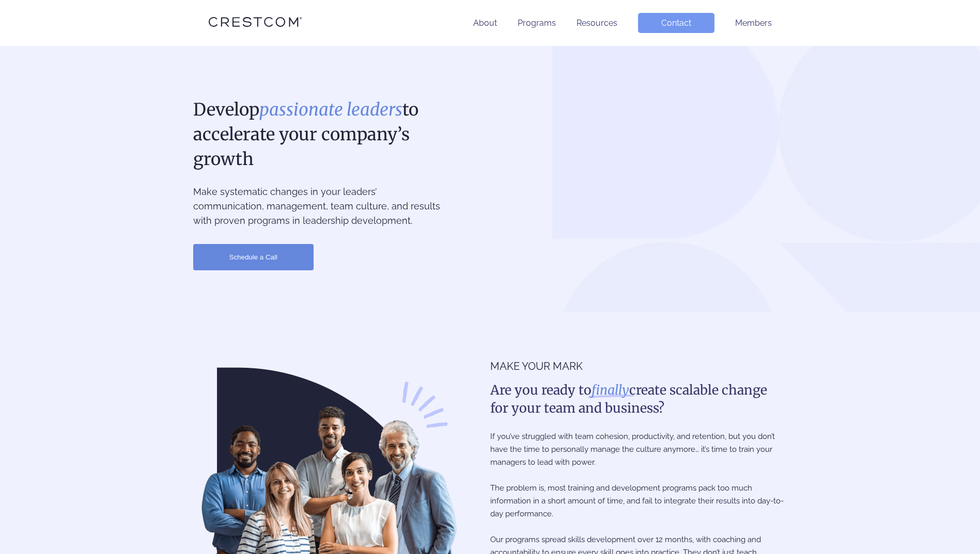 The height and width of the screenshot is (554, 980). What do you see at coordinates (676, 23) in the screenshot?
I see `a: Contact` at bounding box center [676, 23].